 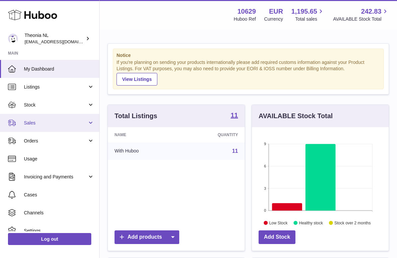 I want to click on span: Stock, so click(x=55, y=105).